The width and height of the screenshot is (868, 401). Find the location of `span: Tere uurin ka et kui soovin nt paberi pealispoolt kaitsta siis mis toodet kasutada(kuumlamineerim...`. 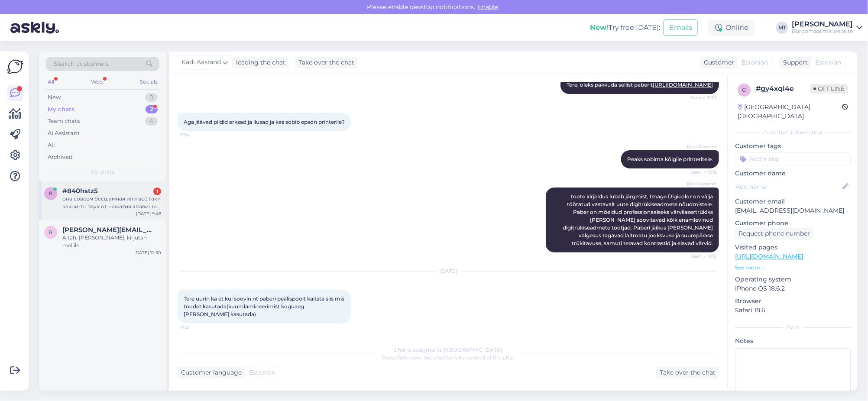

span: Tere uurin ka et kui soovin nt paberi pealispoolt kaitsta siis mis toodet kasutada(kuumlamineerim... is located at coordinates (265, 306).